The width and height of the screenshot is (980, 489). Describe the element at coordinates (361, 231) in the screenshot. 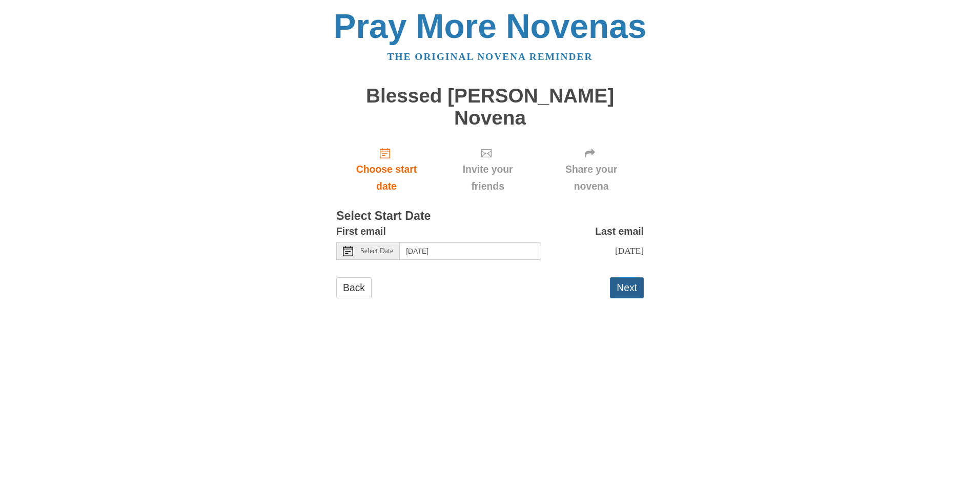

I see `label: First email` at that location.